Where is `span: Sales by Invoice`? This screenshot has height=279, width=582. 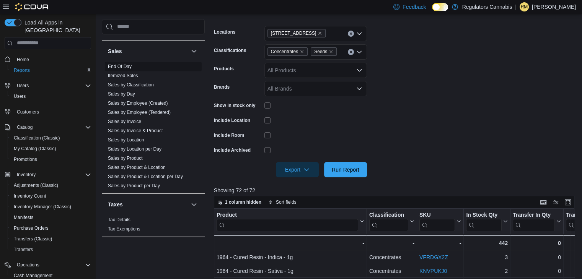 span: Sales by Invoice is located at coordinates (124, 122).